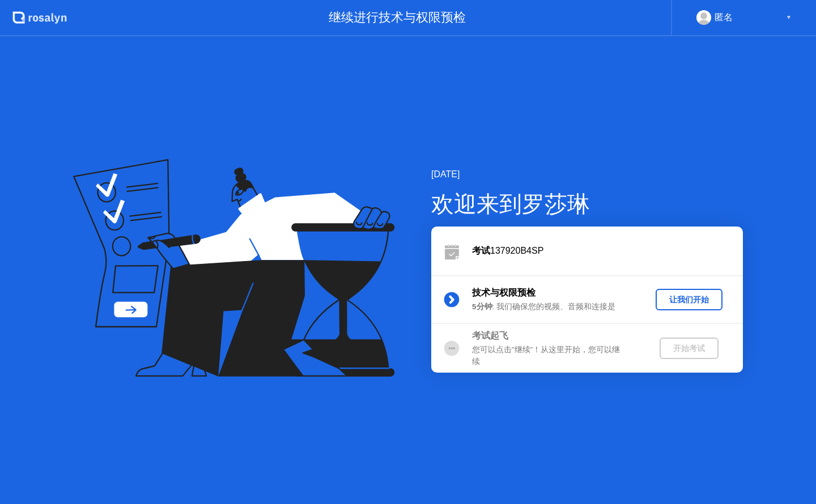  I want to click on b: 考试起飞, so click(490, 335).